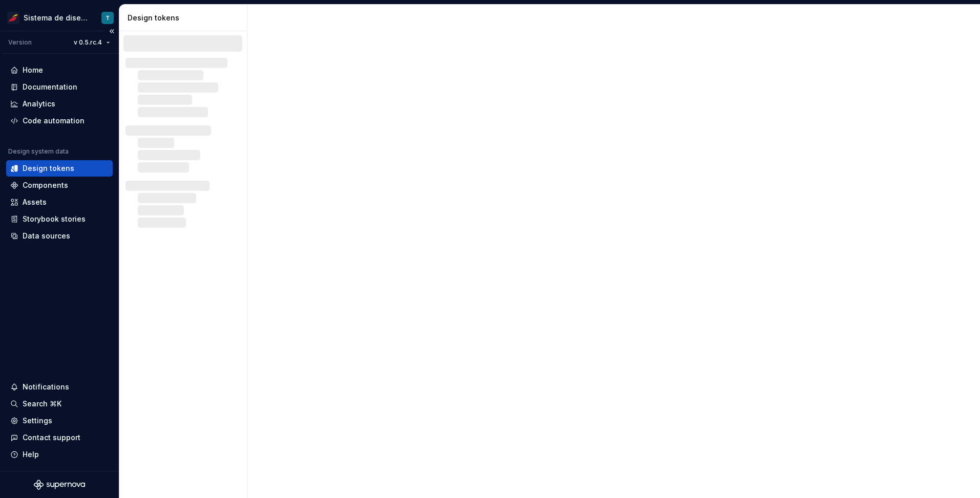 This screenshot has width=980, height=498. What do you see at coordinates (60, 104) in the screenshot?
I see `a: Analytics` at bounding box center [60, 104].